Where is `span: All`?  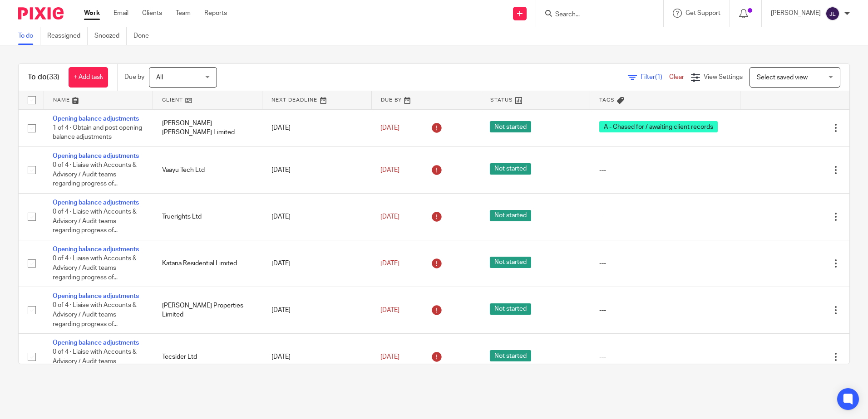 span: All is located at coordinates (159, 77).